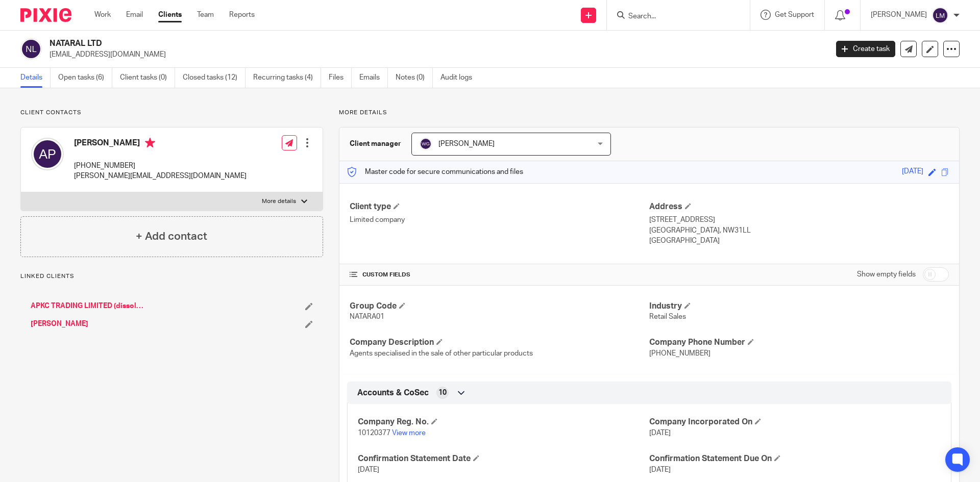  I want to click on p: Master code for secure communications and files, so click(435, 172).